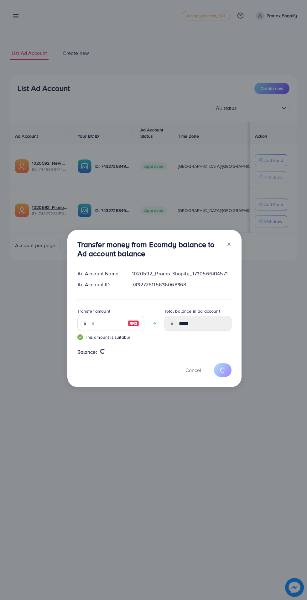 The width and height of the screenshot is (307, 600). I want to click on img: image, so click(134, 323).